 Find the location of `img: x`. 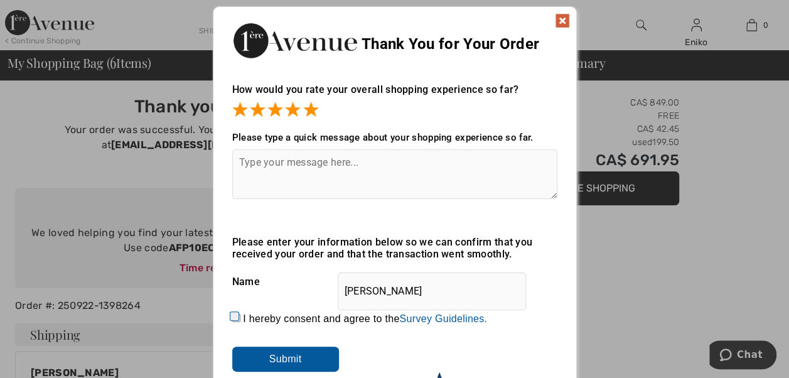

img: x is located at coordinates (562, 21).